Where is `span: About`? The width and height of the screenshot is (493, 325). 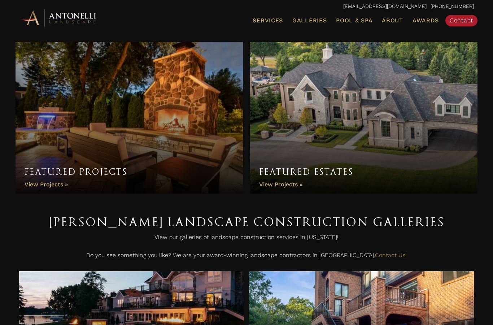
span: About is located at coordinates (393, 21).